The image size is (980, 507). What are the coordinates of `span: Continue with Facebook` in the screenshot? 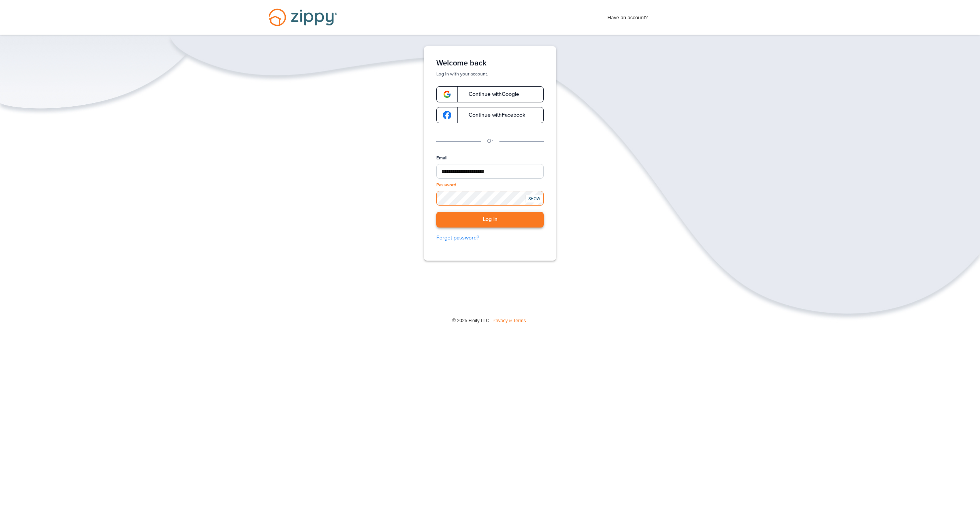 It's located at (493, 115).